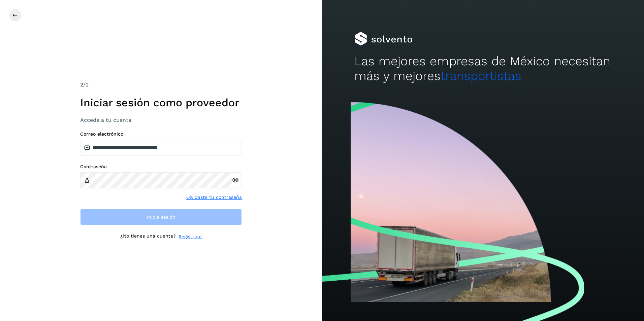 The image size is (644, 321). What do you see at coordinates (161, 217) in the screenshot?
I see `span: Inicia sesión` at bounding box center [161, 217].